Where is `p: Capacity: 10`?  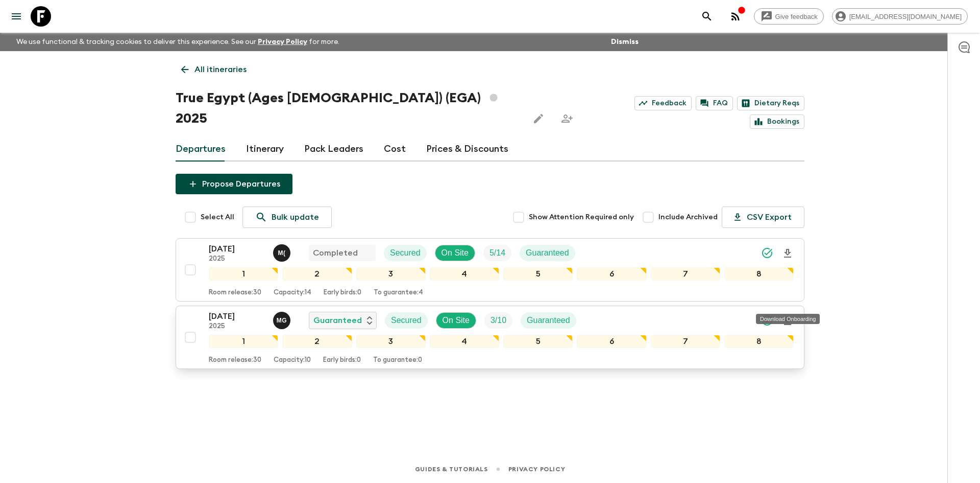
p: Capacity: 10 is located at coordinates (292, 360).